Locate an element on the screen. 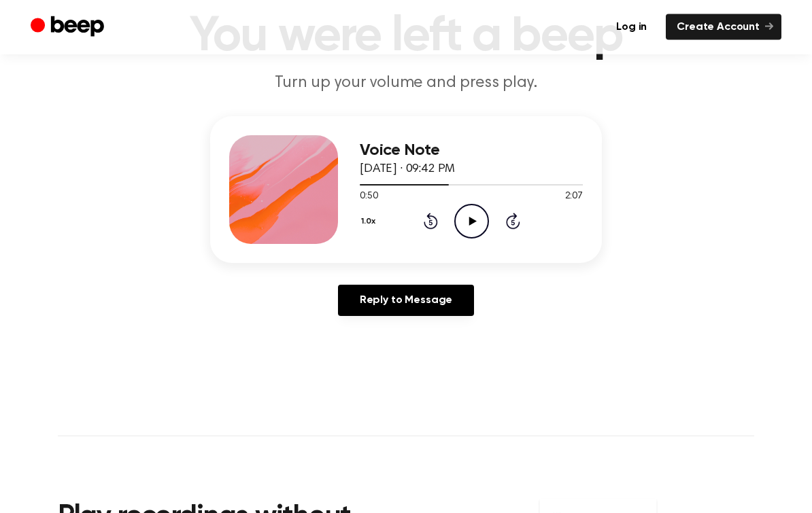 The image size is (812, 513). a: Reply to Message is located at coordinates (406, 301).